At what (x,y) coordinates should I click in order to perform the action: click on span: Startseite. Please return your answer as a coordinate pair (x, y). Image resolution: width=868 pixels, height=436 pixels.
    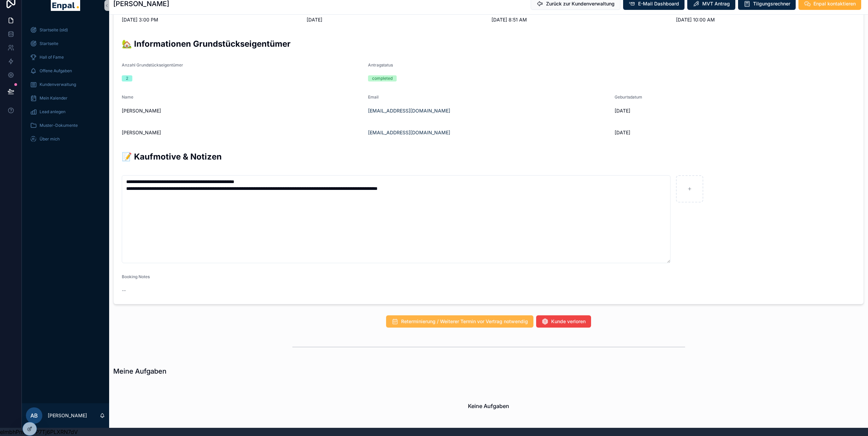
    Looking at the image, I should click on (49, 44).